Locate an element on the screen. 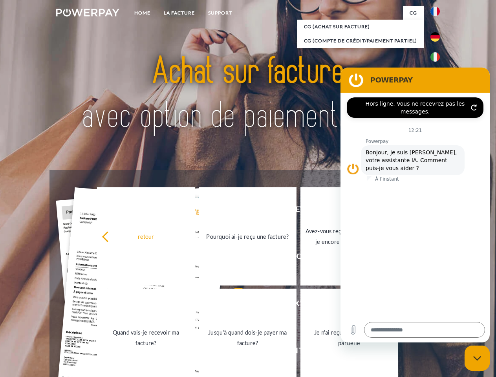  div: Pourquoi ai-je reçu une facture? is located at coordinates (247, 236).